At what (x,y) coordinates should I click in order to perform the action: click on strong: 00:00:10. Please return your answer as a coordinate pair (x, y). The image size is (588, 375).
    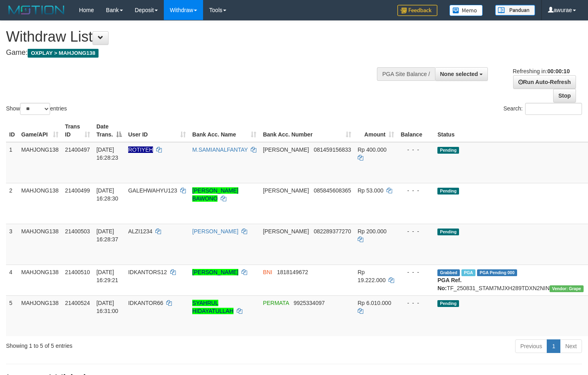
    Looking at the image, I should click on (559, 71).